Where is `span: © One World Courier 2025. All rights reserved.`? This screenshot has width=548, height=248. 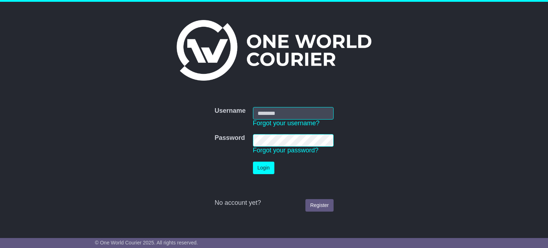
span: © One World Courier 2025. All rights reserved. is located at coordinates (146, 242).